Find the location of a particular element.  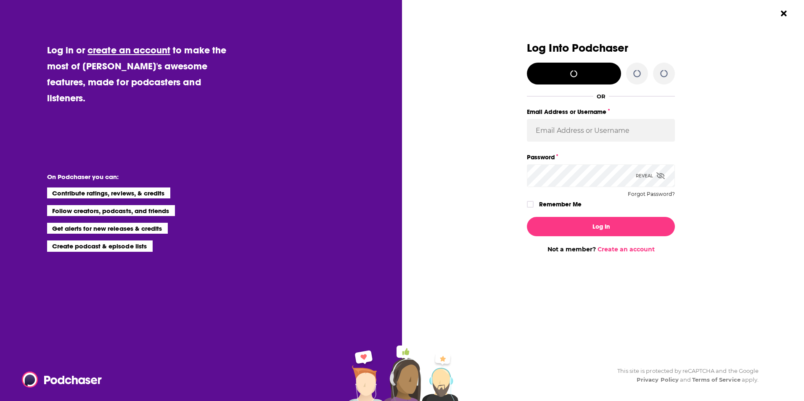

label: Email Address or Username is located at coordinates (601, 112).